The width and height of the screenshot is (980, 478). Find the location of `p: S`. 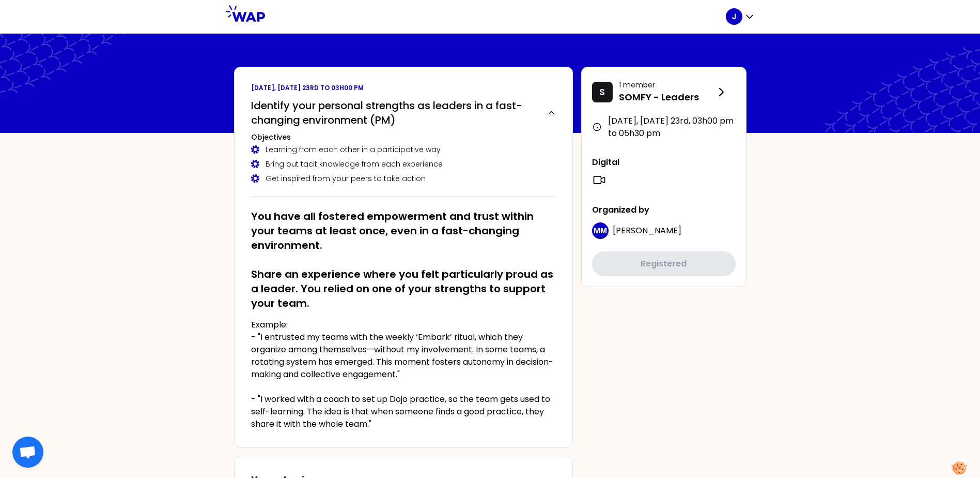

p: S is located at coordinates (602, 92).